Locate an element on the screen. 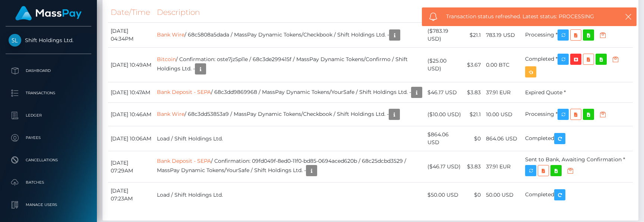  p: Batches is located at coordinates (49, 182).